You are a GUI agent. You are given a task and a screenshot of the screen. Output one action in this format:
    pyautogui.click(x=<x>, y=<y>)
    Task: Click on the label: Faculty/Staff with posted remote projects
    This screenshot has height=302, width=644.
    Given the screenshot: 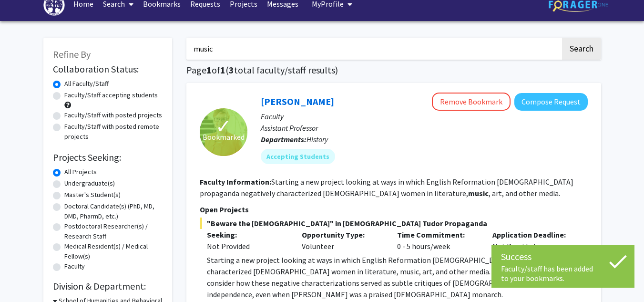 What is the action you would take?
    pyautogui.click(x=113, y=132)
    